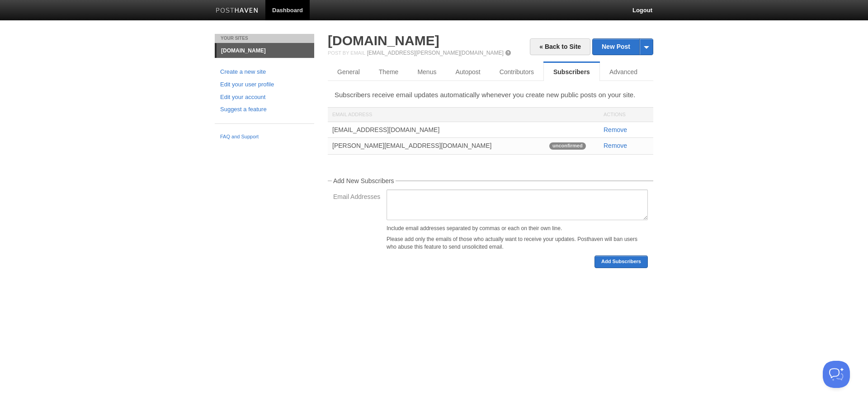 The image size is (868, 406). I want to click on a: Suggest a feature, so click(264, 110).